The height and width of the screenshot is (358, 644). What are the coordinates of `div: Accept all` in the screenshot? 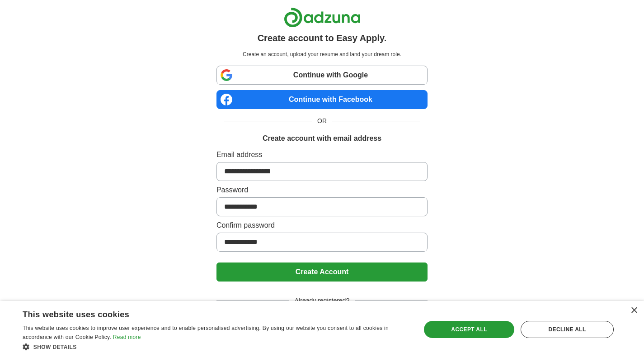 It's located at (469, 329).